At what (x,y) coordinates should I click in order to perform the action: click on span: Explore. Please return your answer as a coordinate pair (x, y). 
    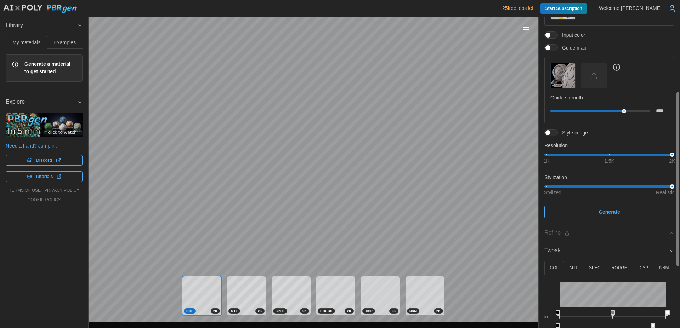
    Looking at the image, I should click on (41, 102).